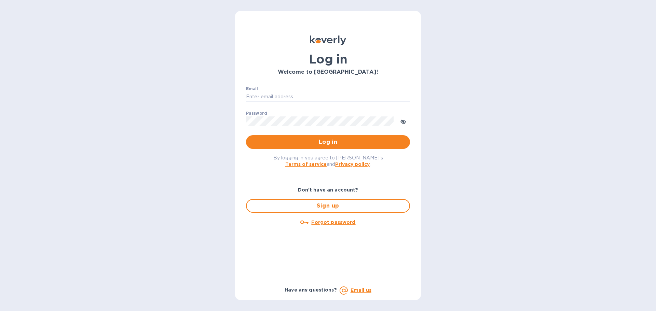  Describe the element at coordinates (403, 121) in the screenshot. I see `button: toggle password visibility` at that location.